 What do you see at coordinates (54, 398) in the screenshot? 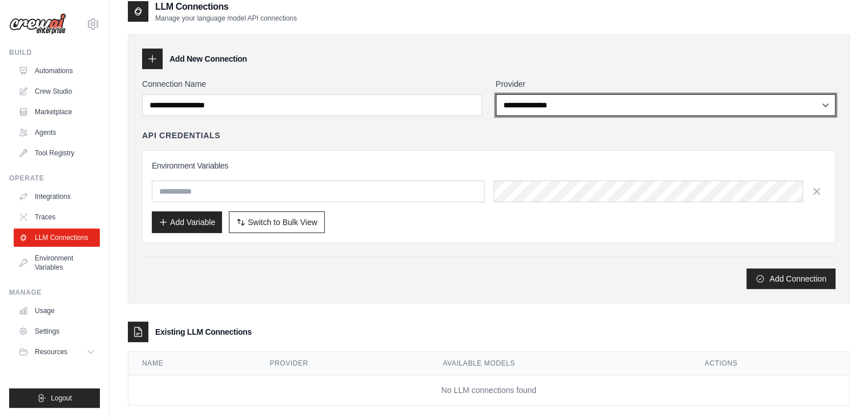
I see `button: Logout` at bounding box center [54, 398].